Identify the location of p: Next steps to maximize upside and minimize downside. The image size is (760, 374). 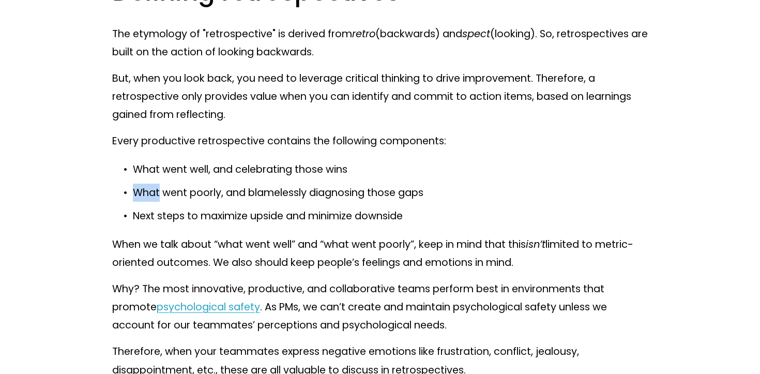
(390, 216).